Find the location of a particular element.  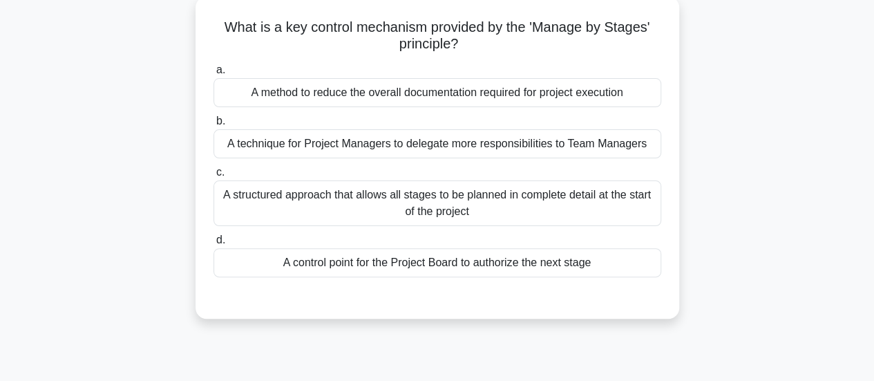

span: d. is located at coordinates (220, 239).